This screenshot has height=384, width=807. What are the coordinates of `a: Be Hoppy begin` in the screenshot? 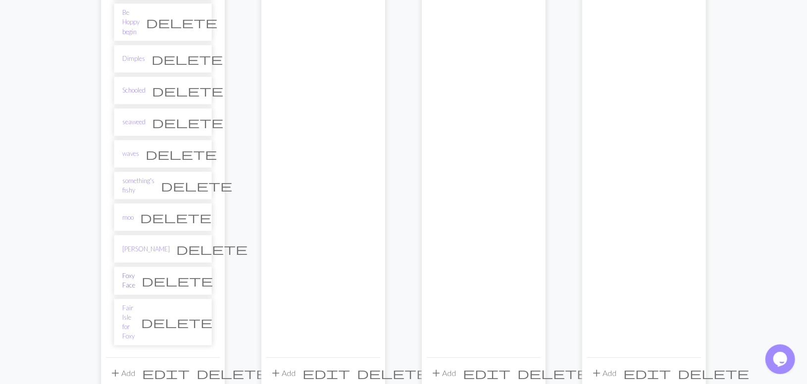 It's located at (131, 22).